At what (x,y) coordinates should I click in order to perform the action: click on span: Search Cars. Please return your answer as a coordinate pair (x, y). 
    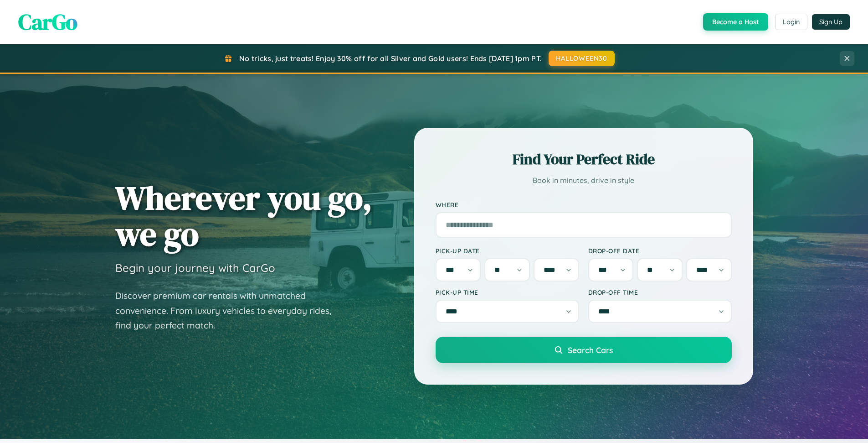
    Looking at the image, I should click on (590, 349).